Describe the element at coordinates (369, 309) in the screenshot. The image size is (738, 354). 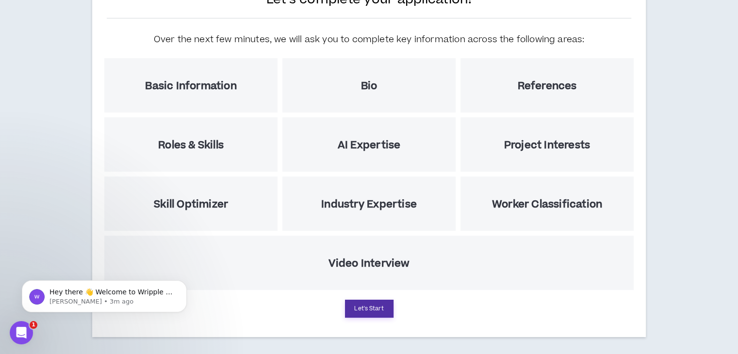
I see `button: Let's Start` at that location.